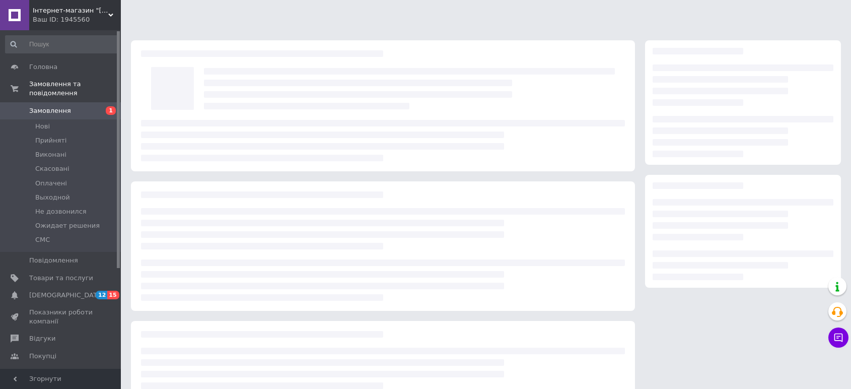 This screenshot has height=389, width=851. I want to click on span: Інтернет-магазин "Dorozhe.net", so click(70, 11).